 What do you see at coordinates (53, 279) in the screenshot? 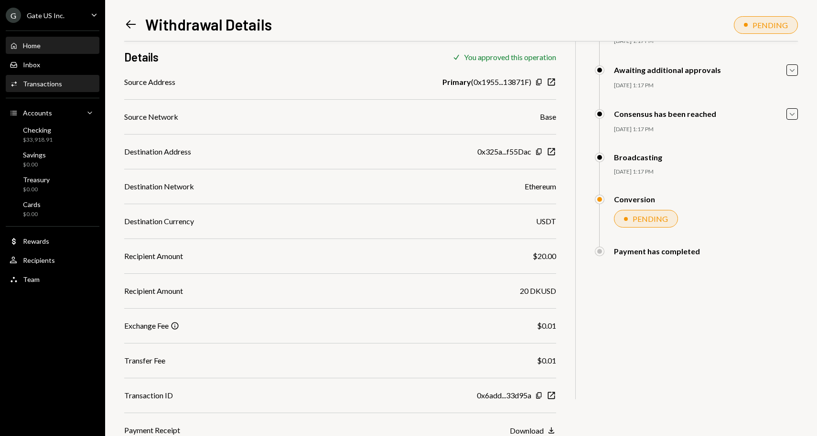
I see `a: Team` at bounding box center [53, 279].